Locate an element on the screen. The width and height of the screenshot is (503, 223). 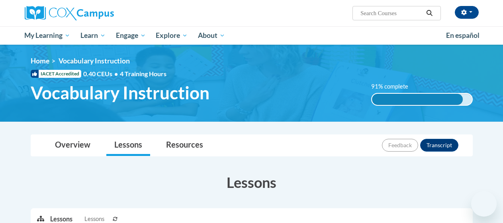
span: Explore is located at coordinates (172, 35).